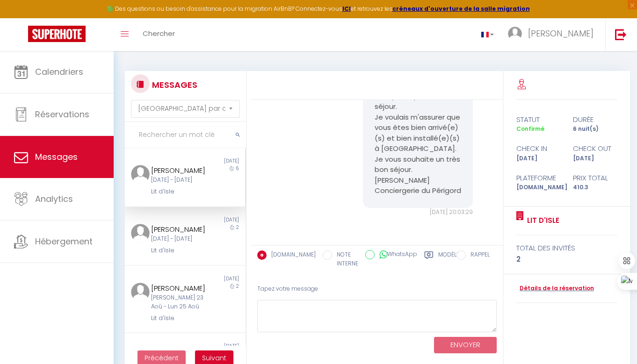 Image resolution: width=637 pixels, height=364 pixels. Describe the element at coordinates (538, 149) in the screenshot. I see `div: check in` at that location.